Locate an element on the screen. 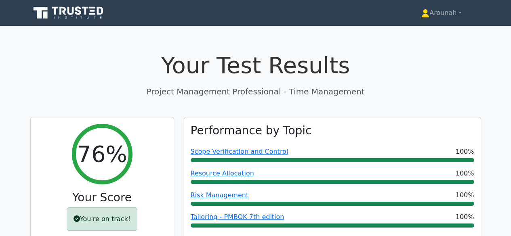 The image size is (511, 236). h3: Your Score is located at coordinates (102, 198).